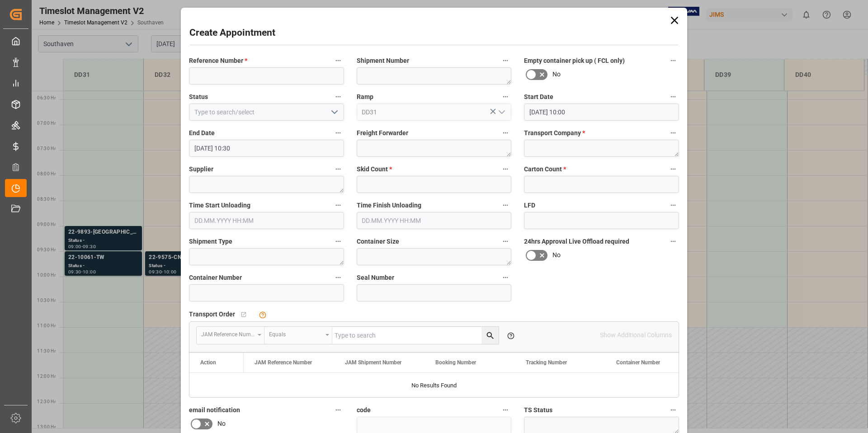 The height and width of the screenshot is (433, 868). Describe the element at coordinates (577, 241) in the screenshot. I see `span: 24hrs Approval Live Offload required` at that location.